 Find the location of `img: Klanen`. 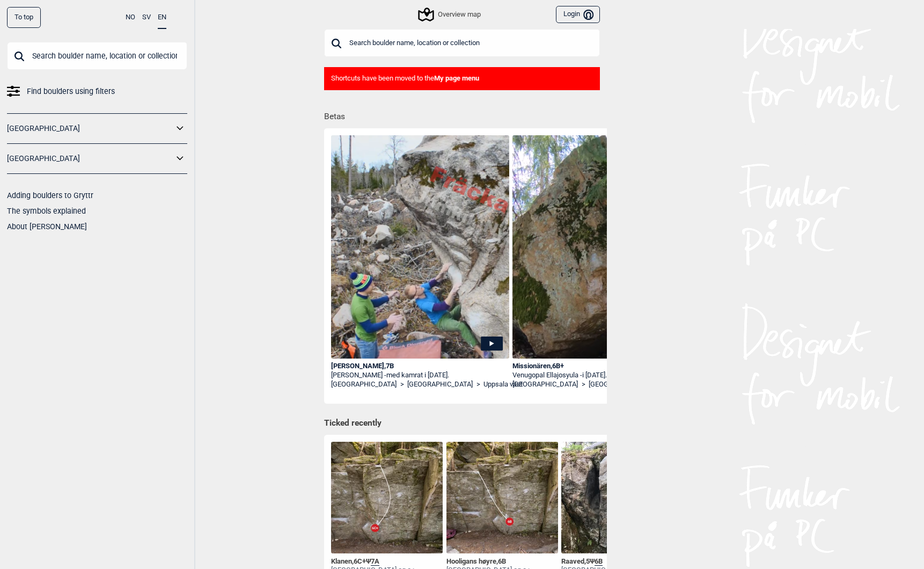

img: Klanen is located at coordinates (387, 498).